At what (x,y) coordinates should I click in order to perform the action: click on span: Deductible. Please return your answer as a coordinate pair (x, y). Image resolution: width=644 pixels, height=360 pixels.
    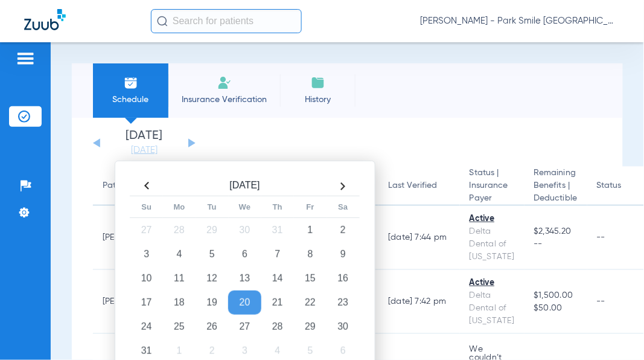
    Looking at the image, I should click on (556, 198).